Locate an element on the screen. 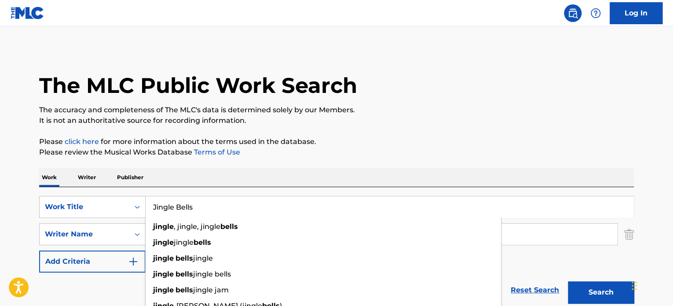 The image size is (673, 306). p: The accuracy and completeness of The MLC's data is determined solely by our Members. is located at coordinates (336, 110).